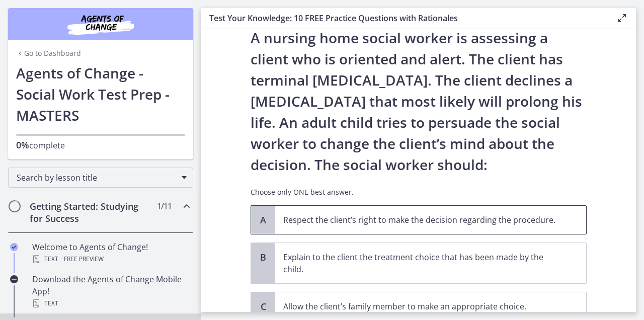 The height and width of the screenshot is (320, 644). What do you see at coordinates (91, 212) in the screenshot?
I see `h2: Getting Started: Studying for Success` at bounding box center [91, 212].